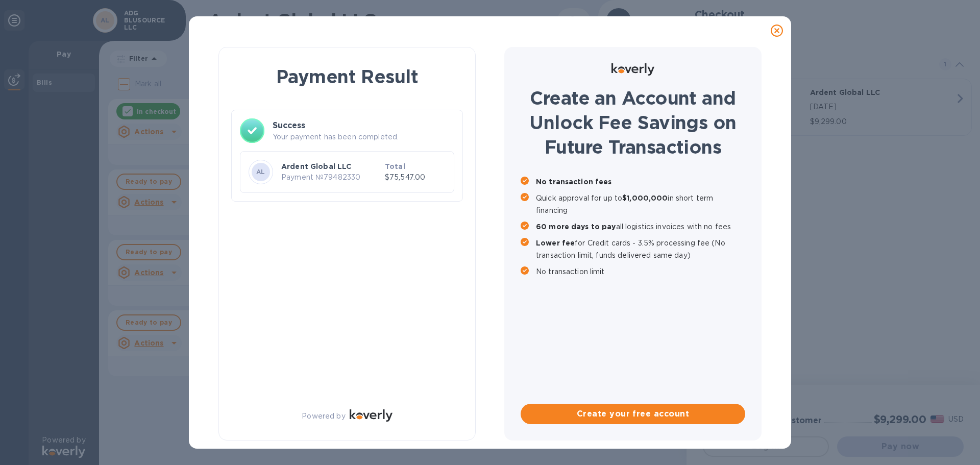 The image size is (980, 465). I want to click on p: for Credit cards - 3.5% processing fee (No transaction limit, funds delivered same day), so click(640, 249).